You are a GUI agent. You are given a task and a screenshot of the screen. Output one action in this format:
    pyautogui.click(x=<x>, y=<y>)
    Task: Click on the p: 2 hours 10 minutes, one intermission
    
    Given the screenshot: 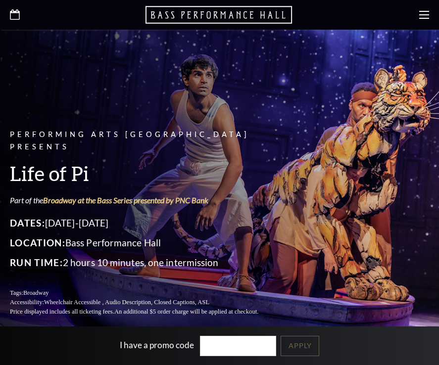 What is the action you would take?
    pyautogui.click(x=146, y=263)
    